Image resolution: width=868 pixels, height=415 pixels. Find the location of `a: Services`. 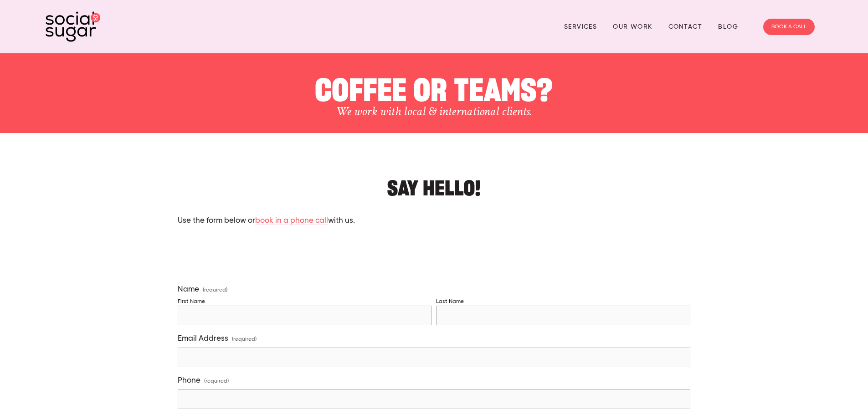

a: Services is located at coordinates (581, 27).